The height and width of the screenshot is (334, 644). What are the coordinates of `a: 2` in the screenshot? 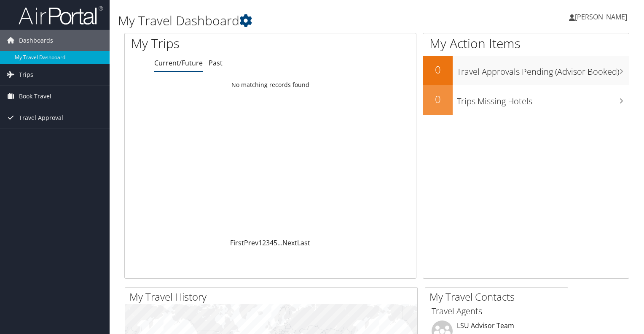 It's located at (264, 243).